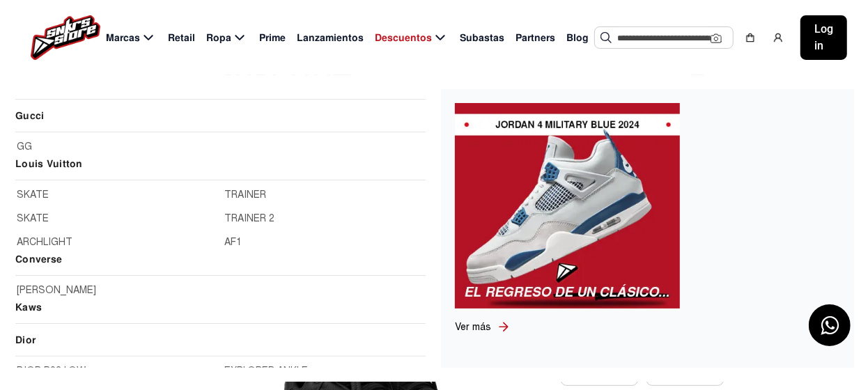 This screenshot has height=390, width=868. What do you see at coordinates (220, 120) in the screenshot?
I see `h2: Gucci` at bounding box center [220, 120].